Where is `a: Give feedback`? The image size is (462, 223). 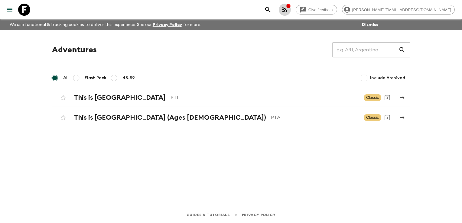 a: Give feedback is located at coordinates (316, 10).